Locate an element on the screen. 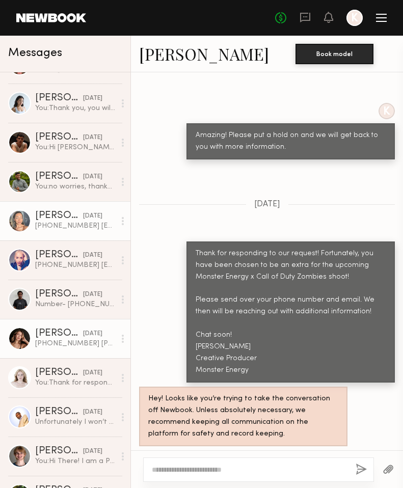 The width and height of the screenshot is (403, 488). div: You: Hi There! I am a Producer for Monster Energy and we are looking for some talent for an upcom... is located at coordinates (75, 461).